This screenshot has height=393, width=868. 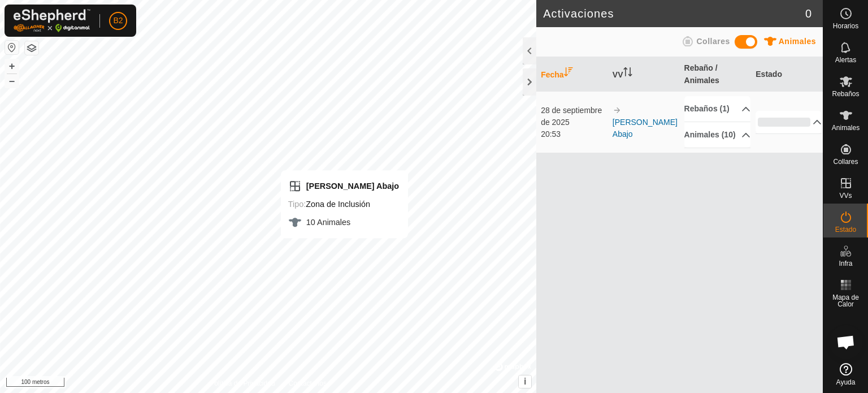 I want to click on a: Política de Privacidad, so click(x=242, y=383).